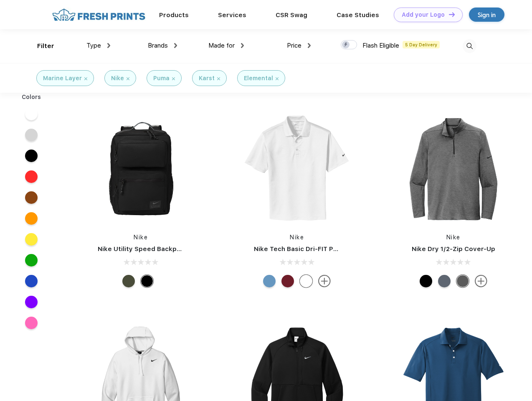  I want to click on div: Colors, so click(31, 97).